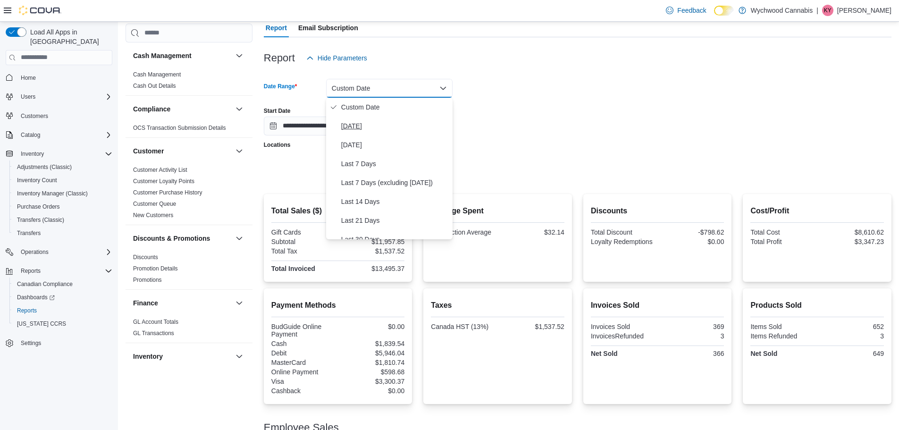  What do you see at coordinates (828, 10) in the screenshot?
I see `span: KY` at bounding box center [828, 10].